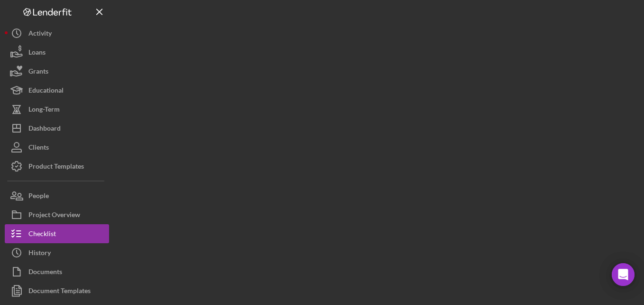  Describe the element at coordinates (57, 195) in the screenshot. I see `button: People` at that location.